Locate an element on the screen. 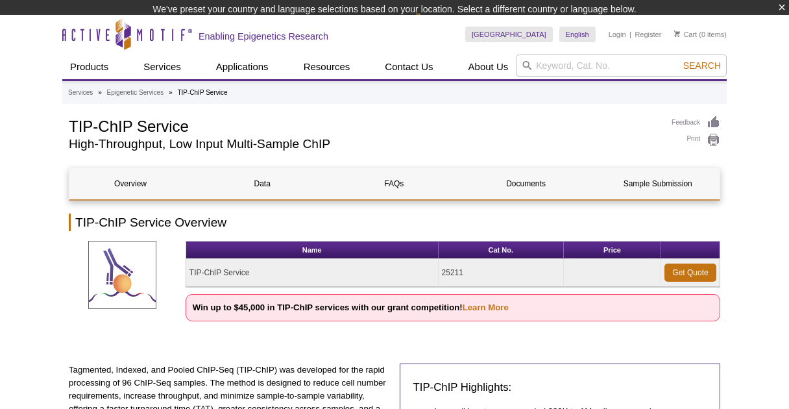 The height and width of the screenshot is (409, 789). a: Feedback is located at coordinates (695, 123).